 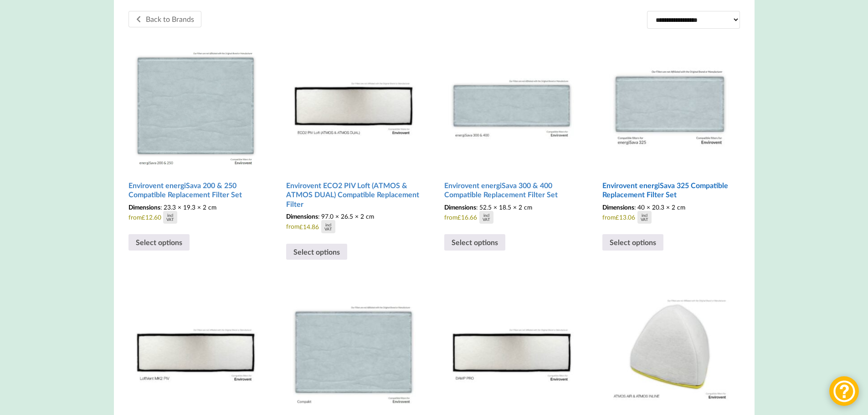 I want to click on a: Back to Brands, so click(x=165, y=19).